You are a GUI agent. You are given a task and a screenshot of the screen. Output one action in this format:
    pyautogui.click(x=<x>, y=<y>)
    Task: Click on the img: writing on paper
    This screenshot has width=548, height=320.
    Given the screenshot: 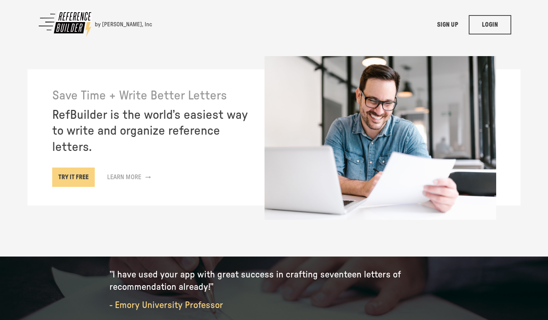 What is the action you would take?
    pyautogui.click(x=380, y=138)
    